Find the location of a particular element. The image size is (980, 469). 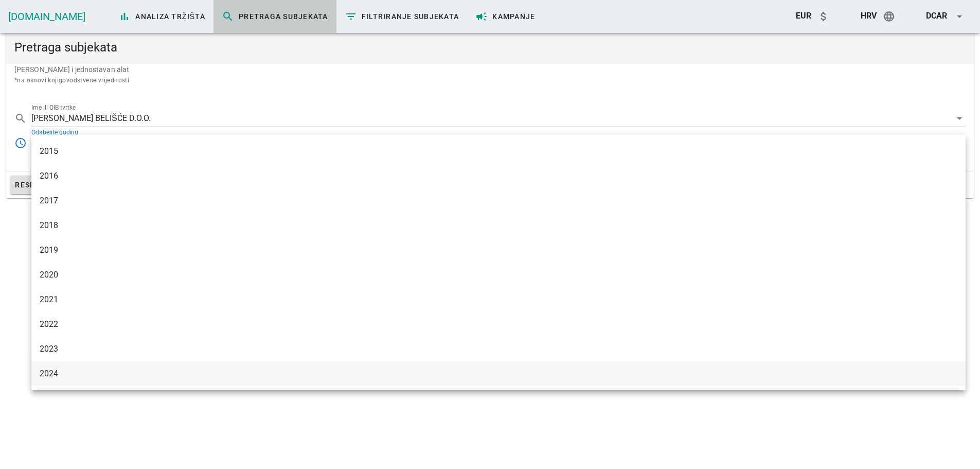

span: Kampanje is located at coordinates (506, 17).